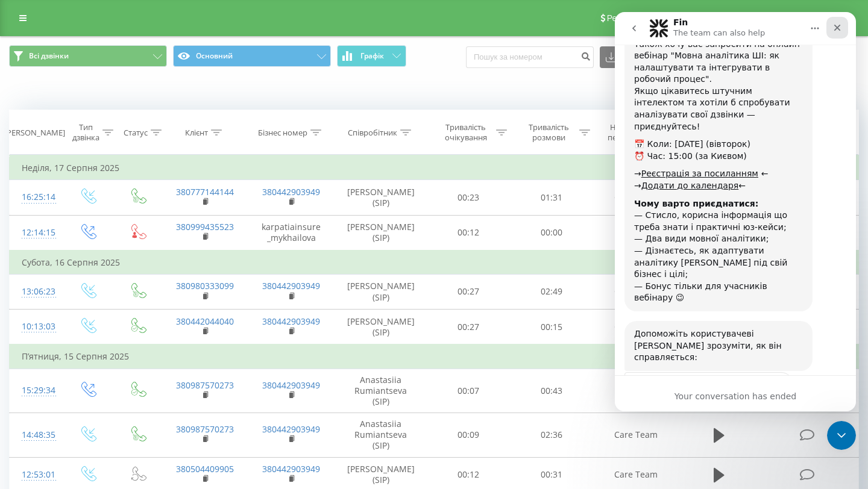 This screenshot has height=489, width=868. Describe the element at coordinates (196, 133) in the screenshot. I see `div: Клієнт` at that location.